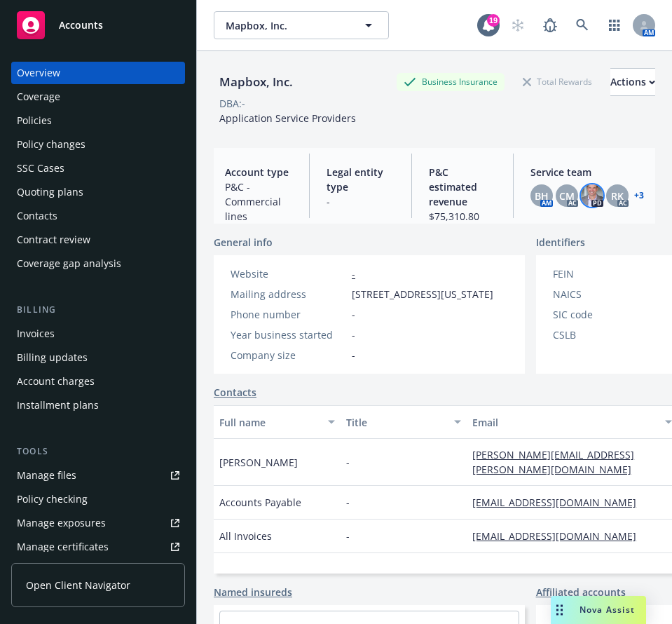 Image resolution: width=672 pixels, height=624 pixels. I want to click on div: Billing updates, so click(52, 358).